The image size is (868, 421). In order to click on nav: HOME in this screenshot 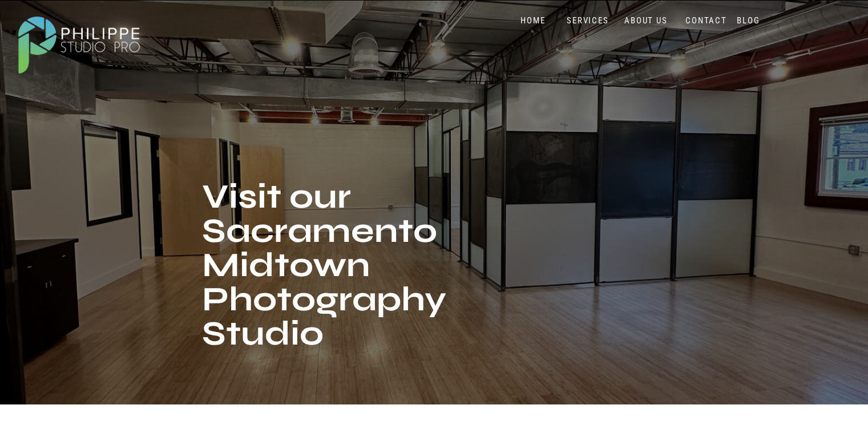, I will do `click(533, 21)`.